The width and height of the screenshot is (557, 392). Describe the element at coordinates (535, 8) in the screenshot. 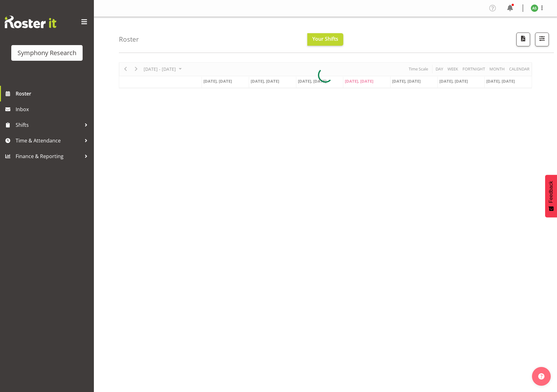

I see `img: ange-steiger11422.jpg` at that location.